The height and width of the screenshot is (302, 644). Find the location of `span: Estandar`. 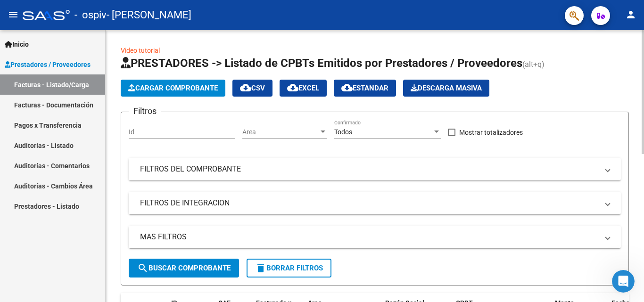

span: Estandar is located at coordinates (365, 88).